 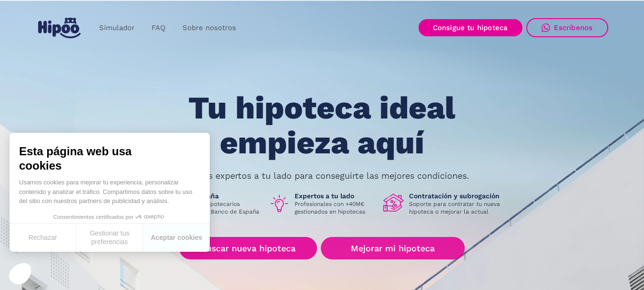 I want to click on p: Soporte para contratar tu nueva hipoteca o mejorar la actual, so click(x=458, y=208).